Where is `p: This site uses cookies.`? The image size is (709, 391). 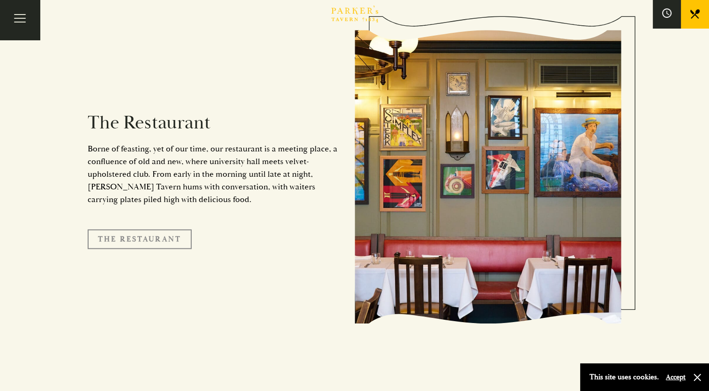 p: This site uses cookies. is located at coordinates (624, 377).